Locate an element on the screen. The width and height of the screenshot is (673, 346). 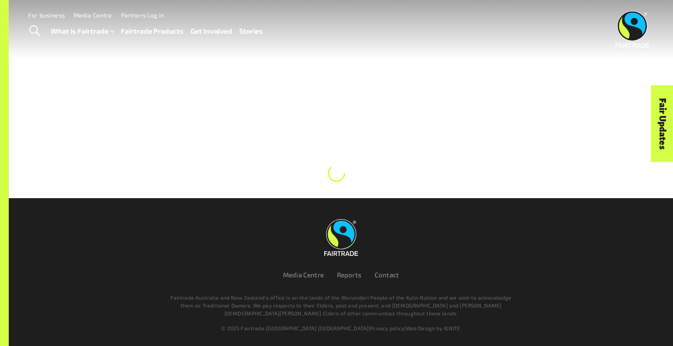
a: Privacy policy is located at coordinates (387, 328).